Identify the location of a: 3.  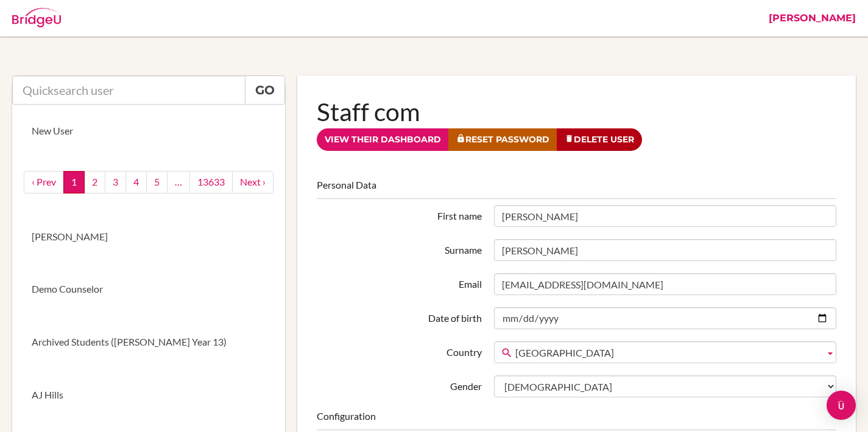
(115, 182).